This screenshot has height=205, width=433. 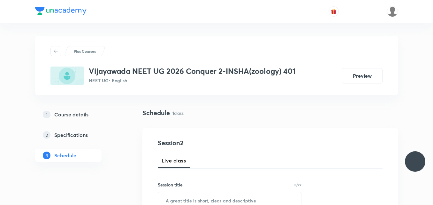 I want to click on p: 0/99, so click(x=298, y=184).